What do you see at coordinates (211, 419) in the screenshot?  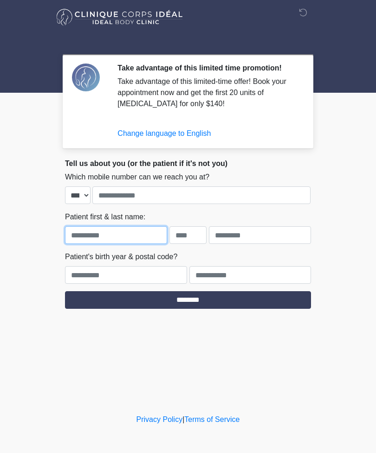 I see `a: Terms of Service` at bounding box center [211, 419].